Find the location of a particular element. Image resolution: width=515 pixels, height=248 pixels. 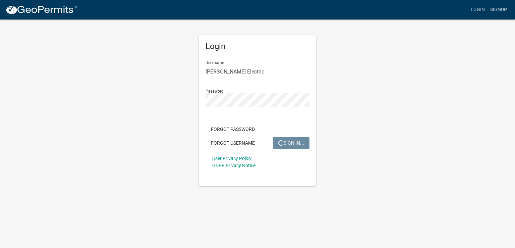

button: SIGN IN... is located at coordinates (291, 143).